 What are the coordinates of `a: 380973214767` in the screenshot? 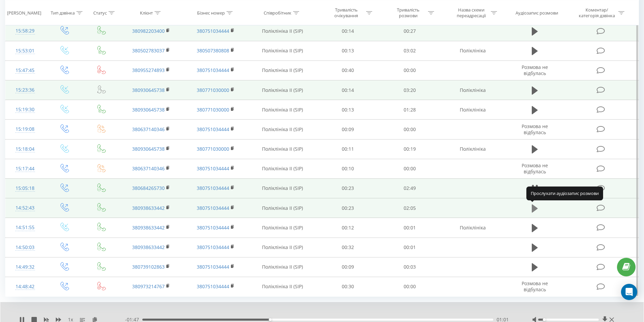 It's located at (149, 287).